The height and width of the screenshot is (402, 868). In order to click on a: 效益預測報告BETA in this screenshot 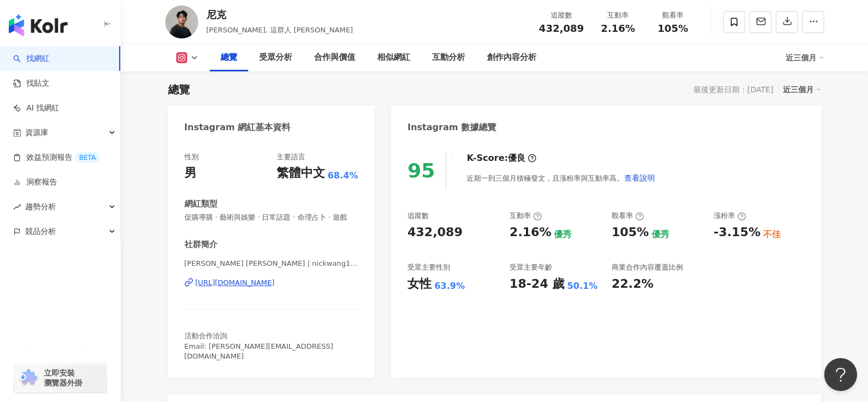, I will do `click(57, 157)`.